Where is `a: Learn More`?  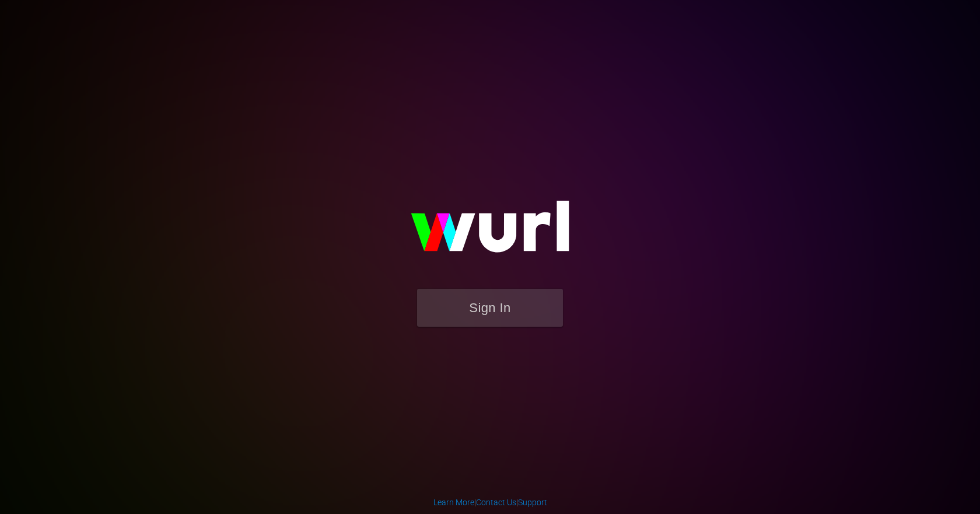 a: Learn More is located at coordinates (454, 503).